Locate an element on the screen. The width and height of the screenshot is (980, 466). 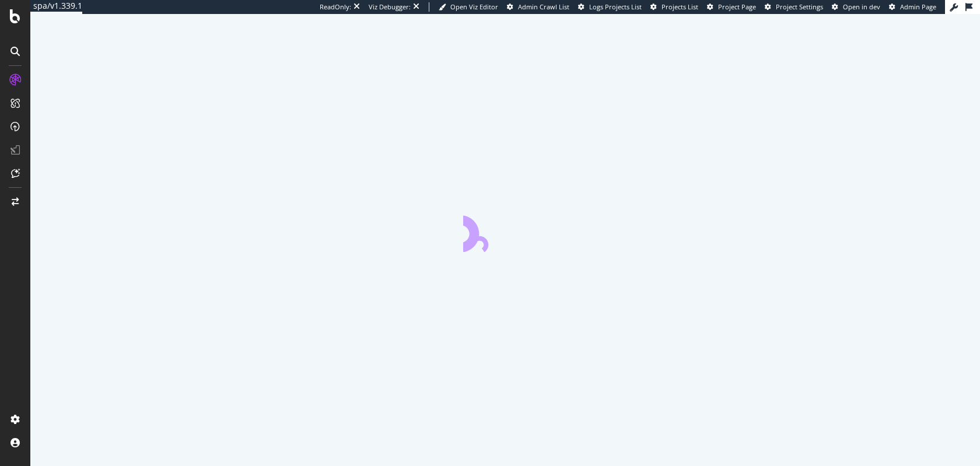
div: ReadOnly: is located at coordinates (336, 7).